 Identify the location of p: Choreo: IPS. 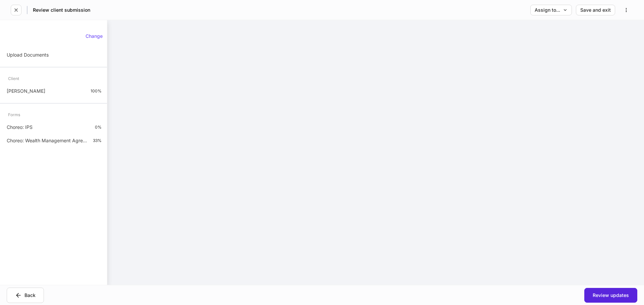
(19, 127).